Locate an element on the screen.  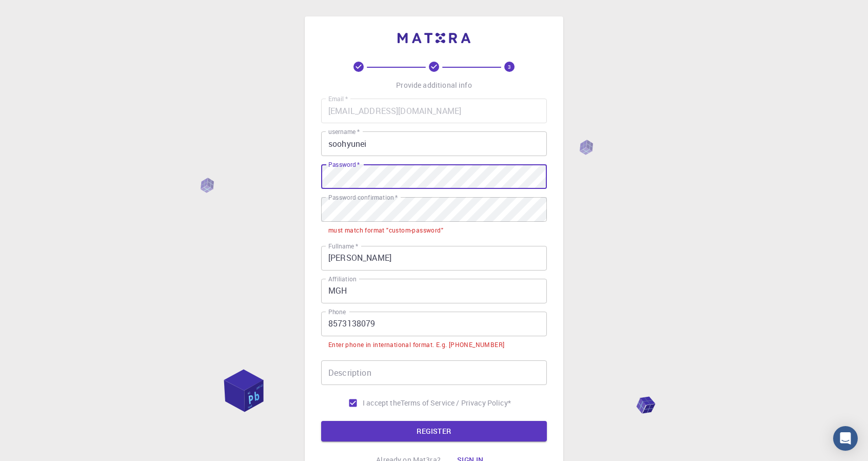
p: Provide additional info is located at coordinates (434, 85).